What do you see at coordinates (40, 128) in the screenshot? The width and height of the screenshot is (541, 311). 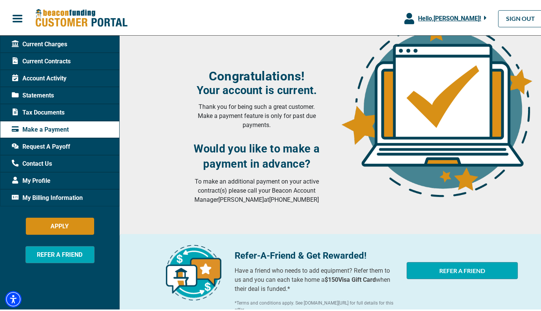 I see `span: Make a Payment` at bounding box center [40, 128].